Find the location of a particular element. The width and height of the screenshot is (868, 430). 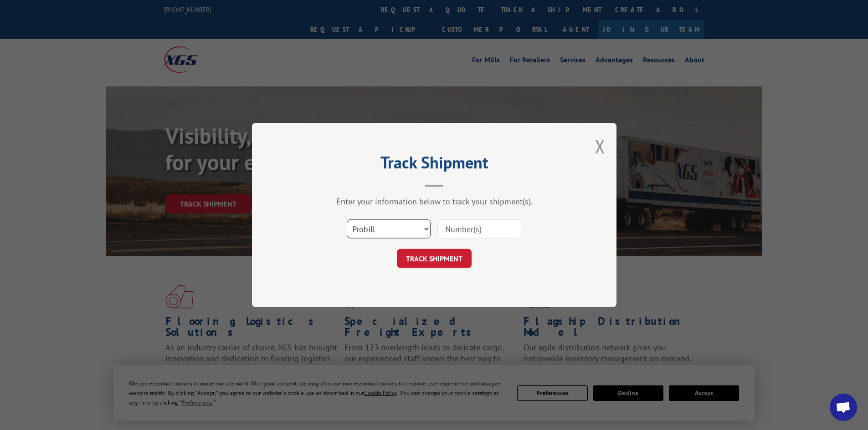

button: TRACK SHIPMENT is located at coordinates (434, 259).